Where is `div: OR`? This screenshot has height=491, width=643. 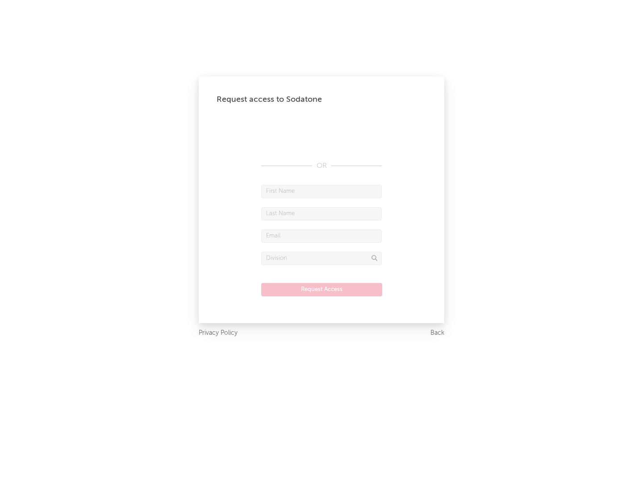
div: OR is located at coordinates (322, 166).